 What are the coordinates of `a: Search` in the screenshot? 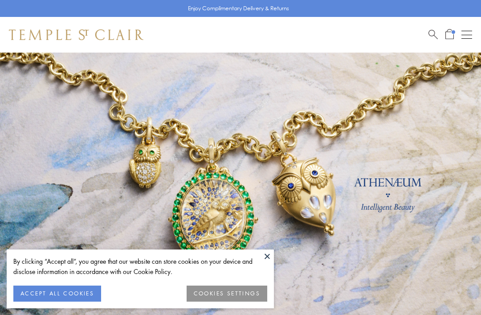 It's located at (433, 34).